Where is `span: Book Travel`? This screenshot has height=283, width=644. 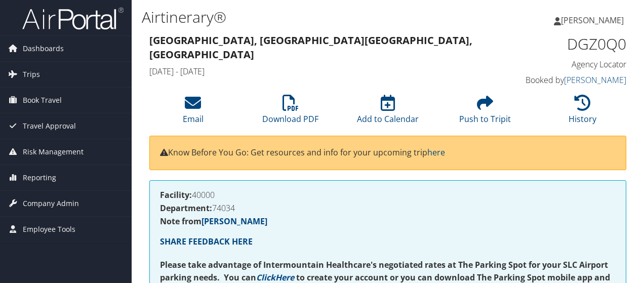 span: Book Travel is located at coordinates (42, 100).